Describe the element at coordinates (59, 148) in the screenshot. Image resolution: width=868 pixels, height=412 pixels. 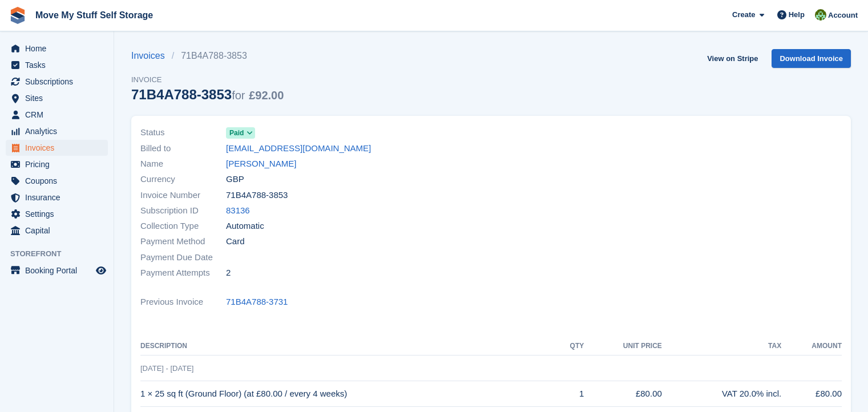
I see `span: Invoices` at that location.